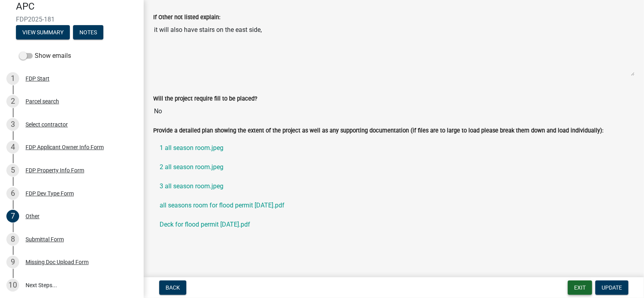 The image size is (644, 298). I want to click on div: Parcel search, so click(42, 101).